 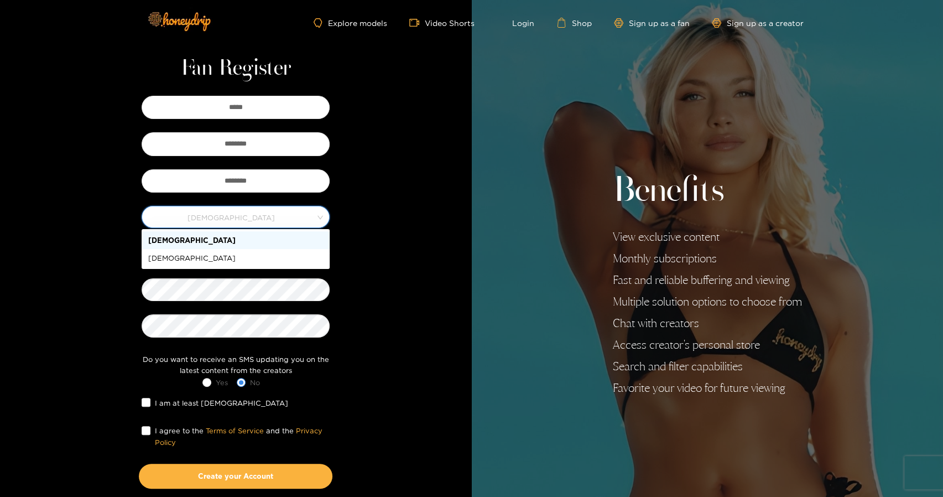 What do you see at coordinates (222, 382) in the screenshot?
I see `span: Yes` at bounding box center [222, 382].